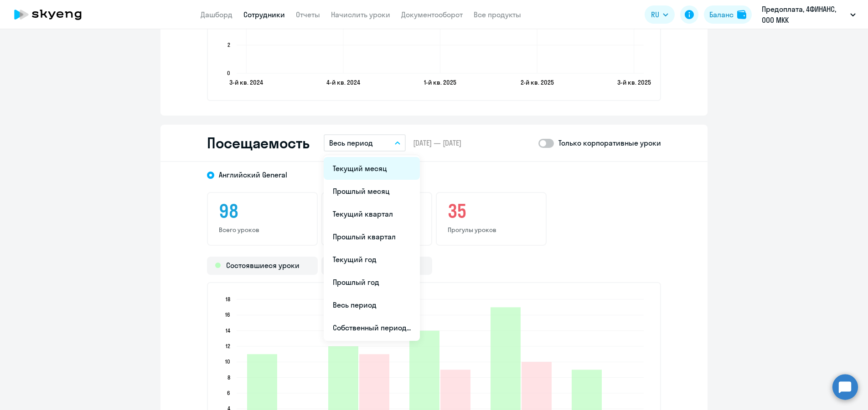  I want to click on text: 16, so click(227, 315).